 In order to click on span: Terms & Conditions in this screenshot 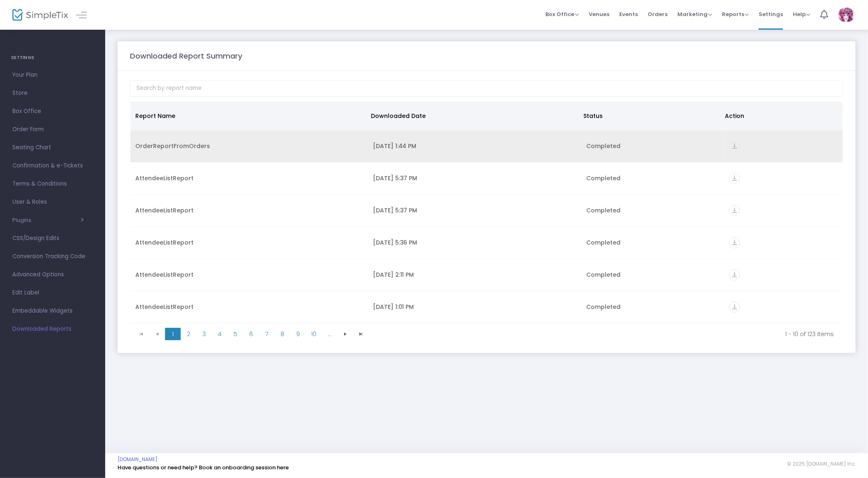, I will do `click(53, 184)`.